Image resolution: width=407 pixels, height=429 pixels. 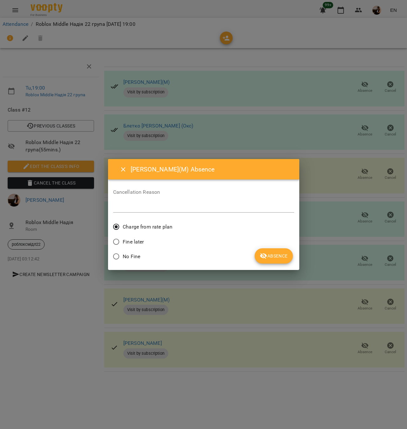 What do you see at coordinates (133, 242) in the screenshot?
I see `span: Fine later` at bounding box center [133, 242].